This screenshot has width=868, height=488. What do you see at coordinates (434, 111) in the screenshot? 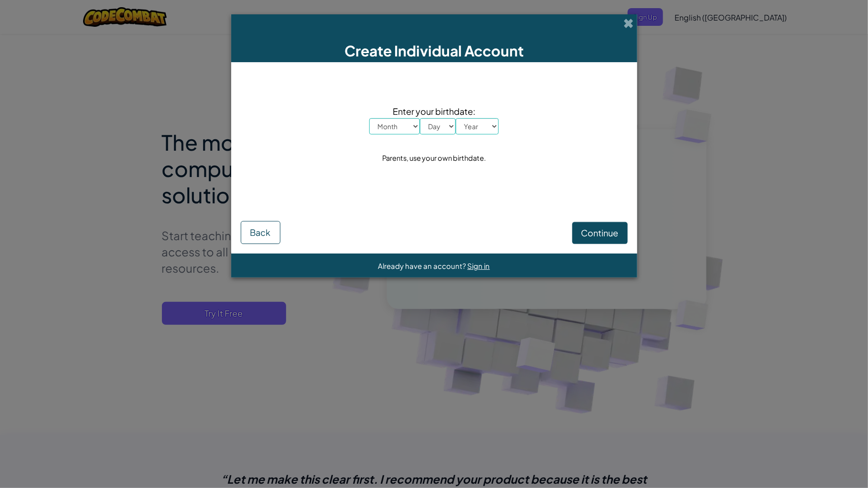
I see `span: Enter your birthdate:` at bounding box center [434, 111].